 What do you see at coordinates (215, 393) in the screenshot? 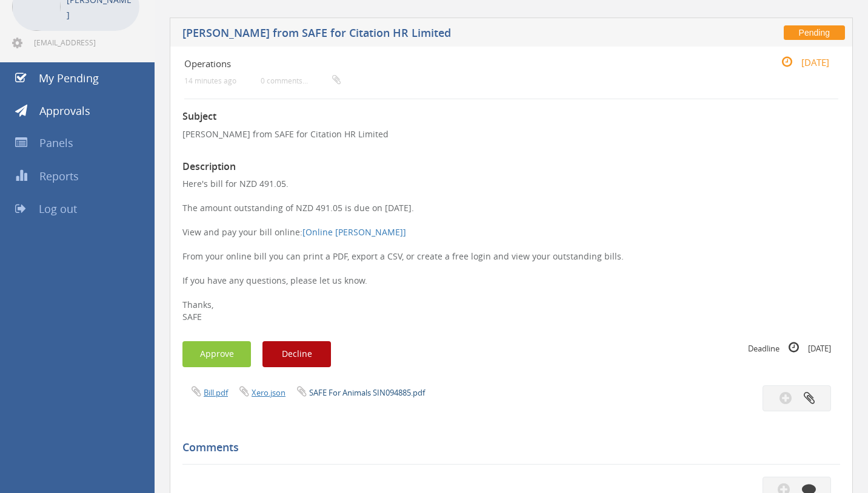
I see `a: Bill.pdf` at bounding box center [215, 393].